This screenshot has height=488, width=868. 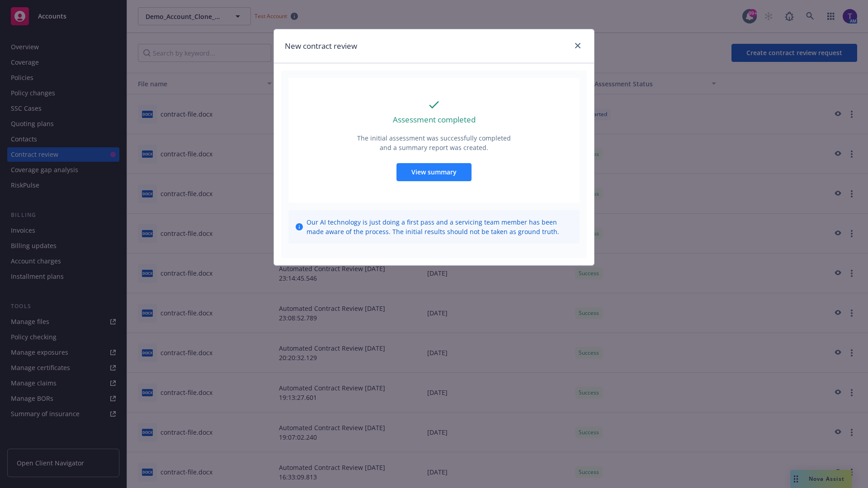 What do you see at coordinates (578, 46) in the screenshot?
I see `a: close` at bounding box center [578, 46].